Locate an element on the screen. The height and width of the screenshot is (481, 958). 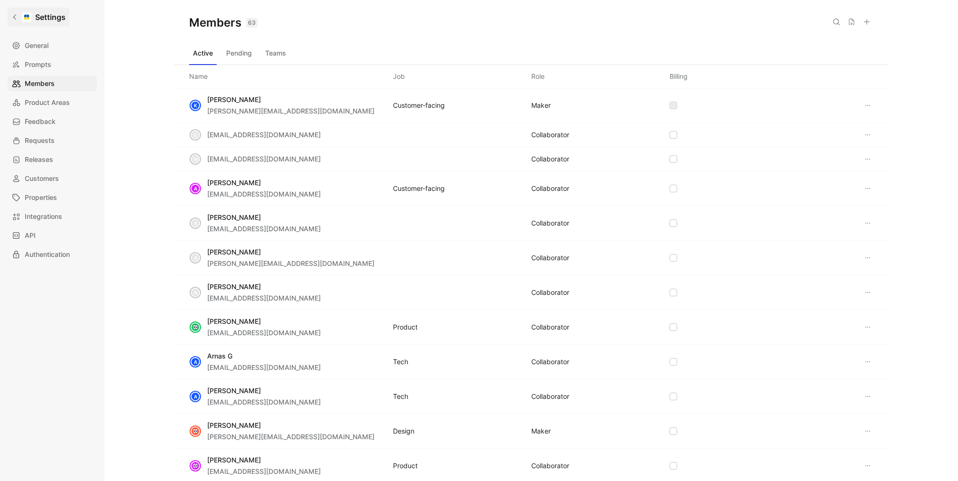
button: Teams is located at coordinates (276, 53).